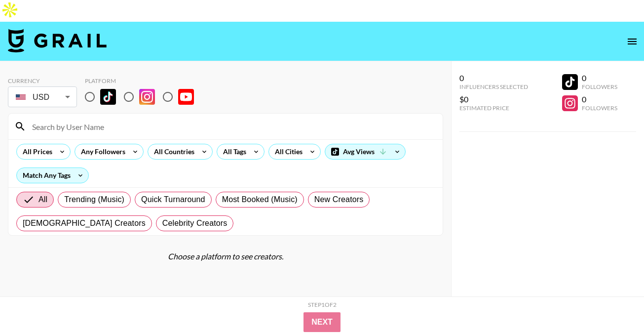 This screenshot has width=644, height=336. I want to click on span: All, so click(43, 199).